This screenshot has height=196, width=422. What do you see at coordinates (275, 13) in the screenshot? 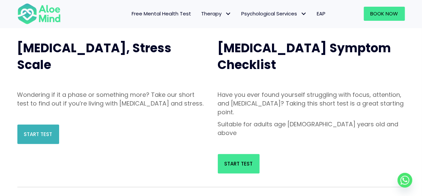
I see `span: Psychological Services` at bounding box center [275, 13].